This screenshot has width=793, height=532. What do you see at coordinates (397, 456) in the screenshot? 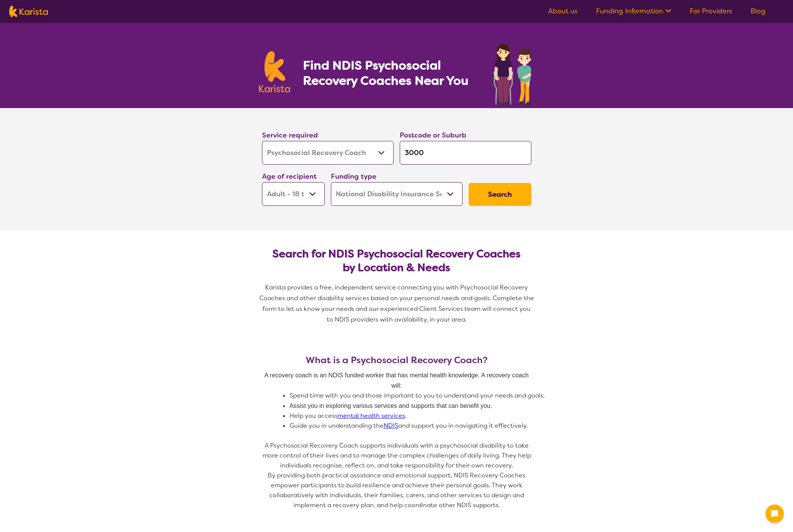
I see `p: A Psychosocial Recovery Coach supports individuals with a psychosocial disability to take more co...` at bounding box center [397, 456].